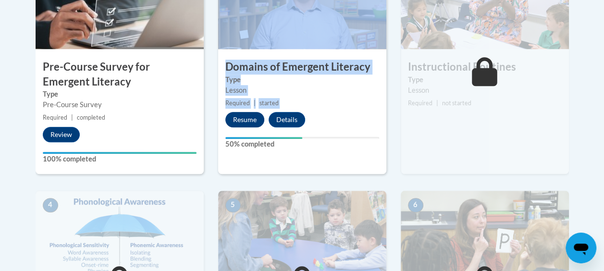  Describe the element at coordinates (245, 120) in the screenshot. I see `button: Resume` at that location.